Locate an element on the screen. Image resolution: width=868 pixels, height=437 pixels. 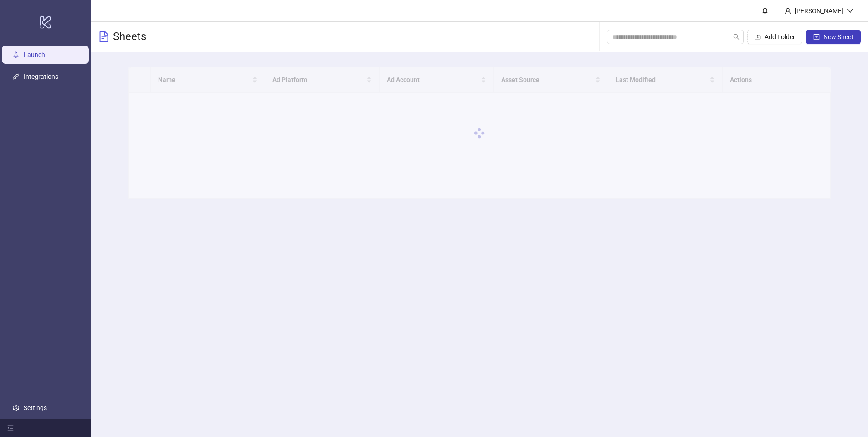
span: Add Folder is located at coordinates (780, 37).